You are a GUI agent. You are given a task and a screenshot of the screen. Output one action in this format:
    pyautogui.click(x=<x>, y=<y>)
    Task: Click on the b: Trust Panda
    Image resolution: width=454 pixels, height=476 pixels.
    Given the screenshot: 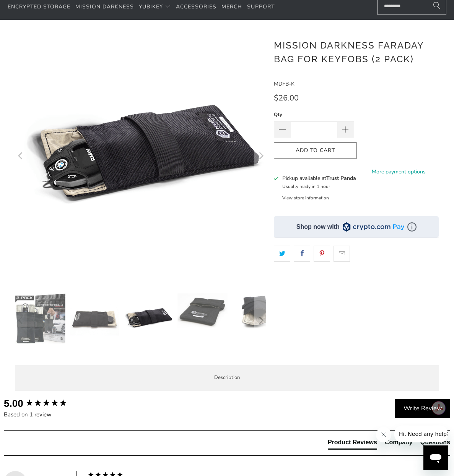 What is the action you would take?
    pyautogui.click(x=341, y=178)
    